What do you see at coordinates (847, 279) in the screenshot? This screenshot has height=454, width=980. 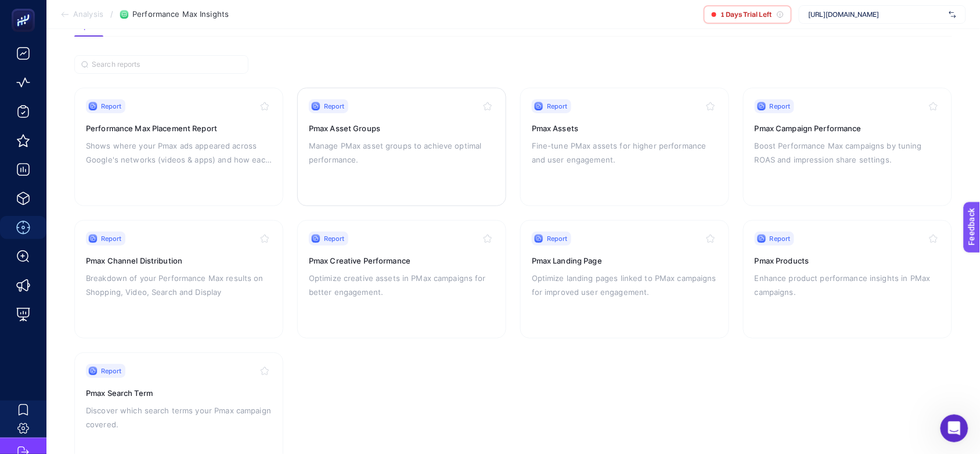 I see `a: ReportPmax ProductsEnhance product performance insights in PMax campaigns.` at bounding box center [847, 279].